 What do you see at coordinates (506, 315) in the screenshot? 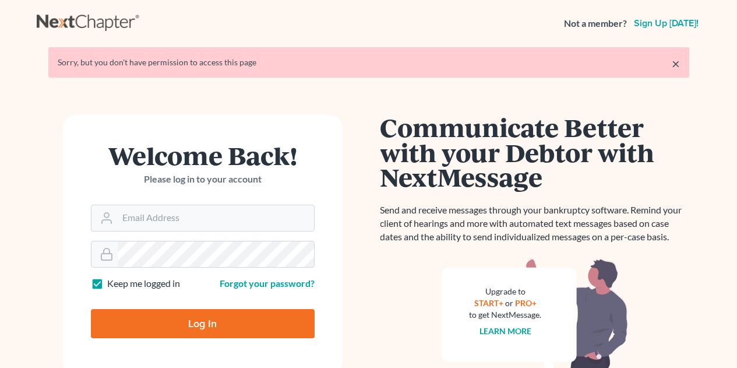
I see `div: to get NextMessage.` at bounding box center [506, 315].